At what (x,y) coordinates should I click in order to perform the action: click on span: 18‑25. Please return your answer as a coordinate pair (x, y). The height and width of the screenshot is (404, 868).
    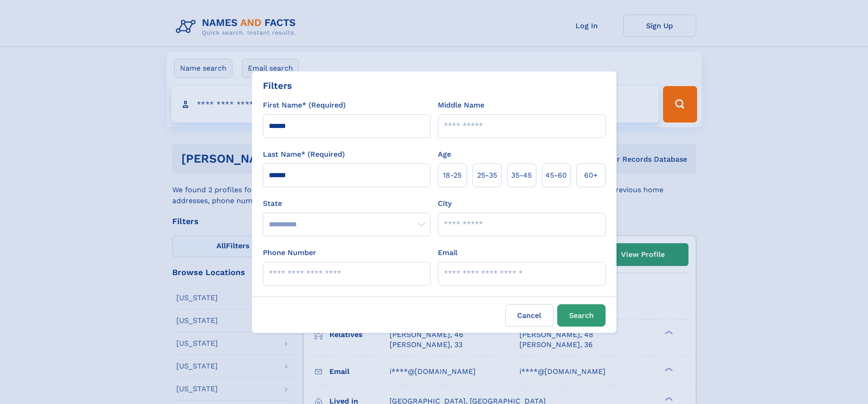
    Looking at the image, I should click on (452, 176).